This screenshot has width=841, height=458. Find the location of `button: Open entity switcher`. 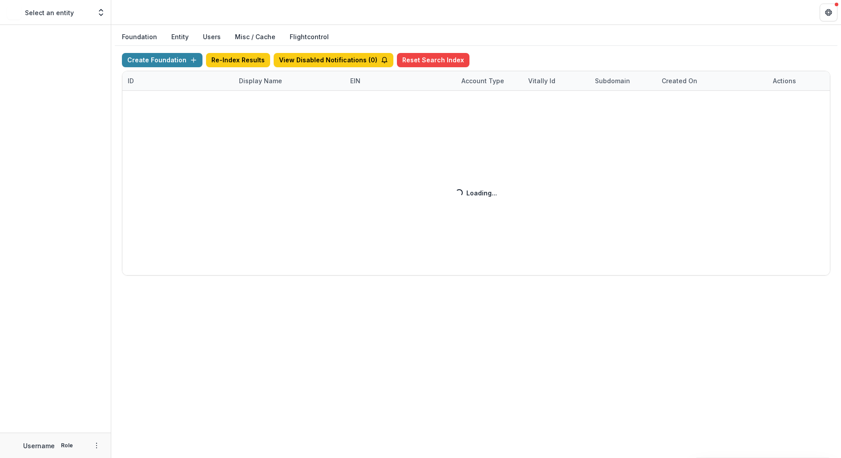

button: Open entity switcher is located at coordinates (101, 12).